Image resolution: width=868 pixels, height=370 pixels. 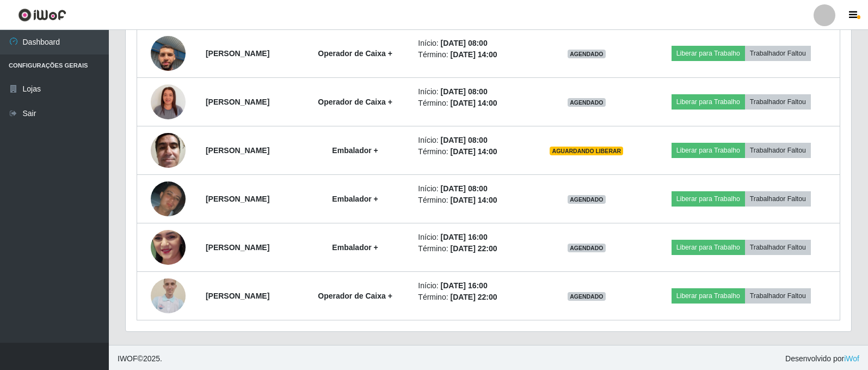 I want to click on img: 1672088363054.jpeg, so click(x=169, y=295).